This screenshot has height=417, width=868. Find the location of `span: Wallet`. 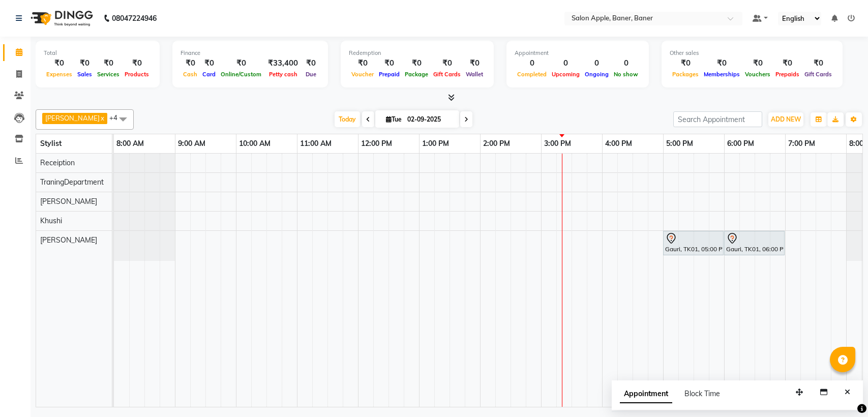

span: Wallet is located at coordinates (475, 74).